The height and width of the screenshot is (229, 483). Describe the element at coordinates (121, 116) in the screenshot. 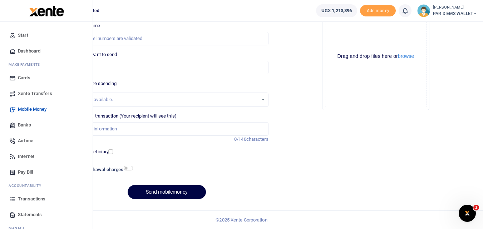

I see `label: Memo for this transaction (Your recipient will see this)` at that location.